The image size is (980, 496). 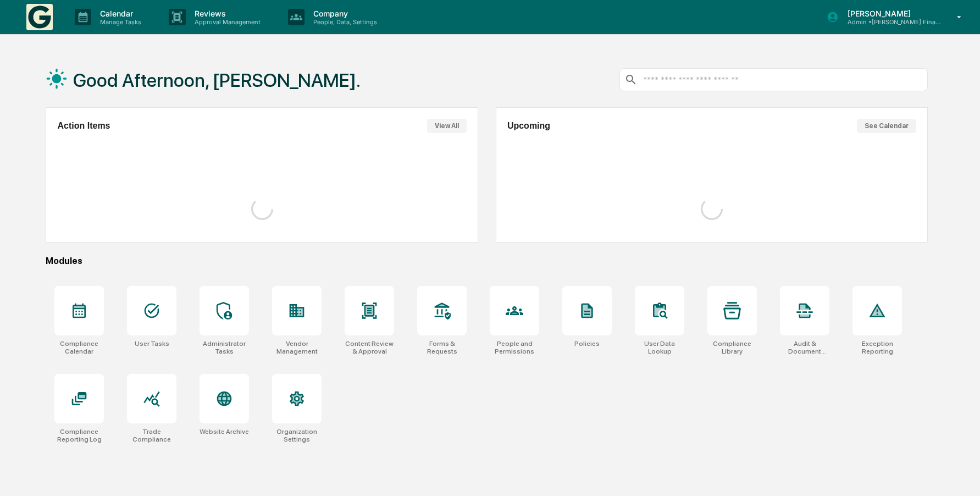 What do you see at coordinates (344, 22) in the screenshot?
I see `p: People, Data, Settings` at bounding box center [344, 22].